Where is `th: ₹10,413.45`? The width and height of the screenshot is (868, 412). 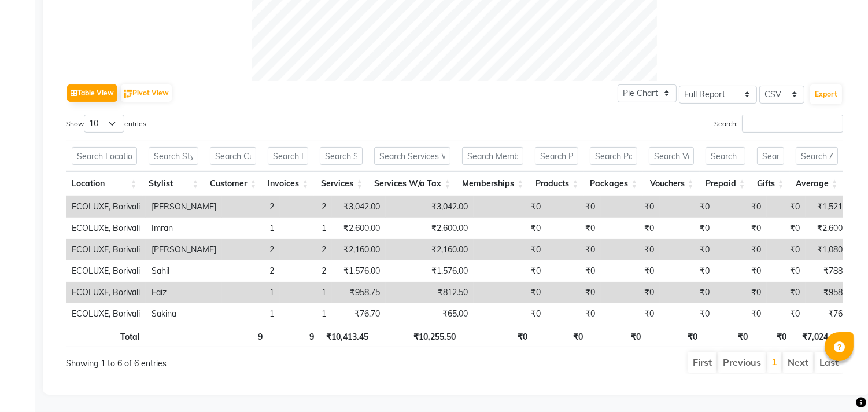 th: ₹10,413.45 is located at coordinates (347, 336).